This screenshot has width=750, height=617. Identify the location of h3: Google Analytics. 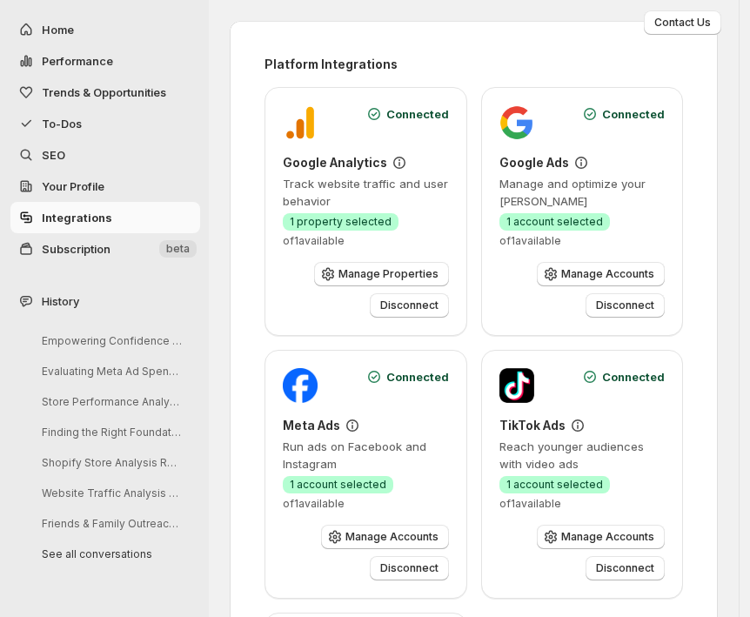
(335, 163).